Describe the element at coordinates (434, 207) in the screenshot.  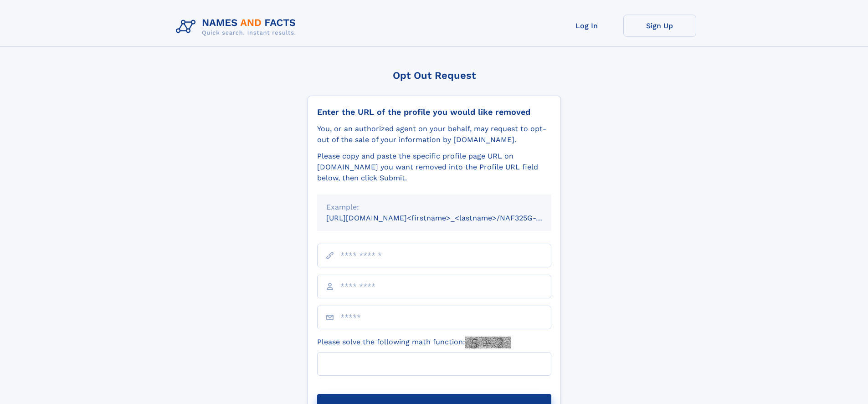
I see `div: Example:` at that location.